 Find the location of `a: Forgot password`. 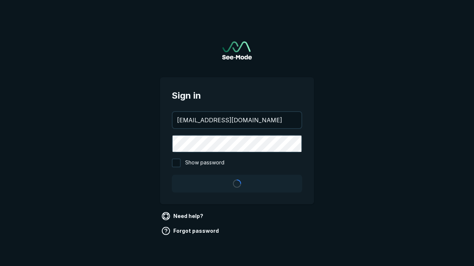

a: Forgot password is located at coordinates (191, 231).